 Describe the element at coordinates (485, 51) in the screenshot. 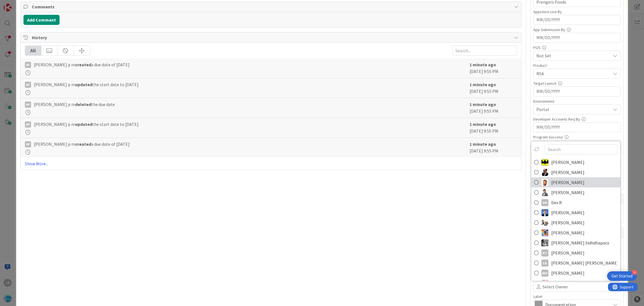

I see `input: Search...` at that location.